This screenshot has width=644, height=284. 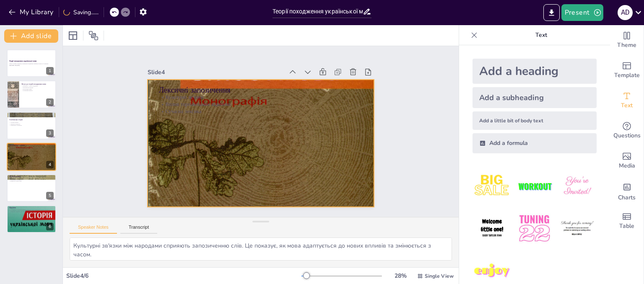 I want to click on p: Культурний вплив, so click(x=37, y=89).